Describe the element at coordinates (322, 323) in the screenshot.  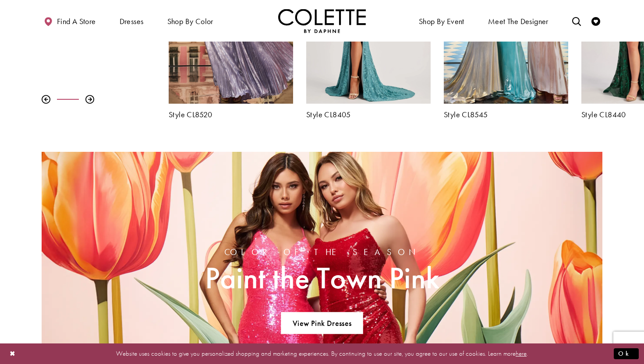
I see `a: View Pink Dresses` at that location.